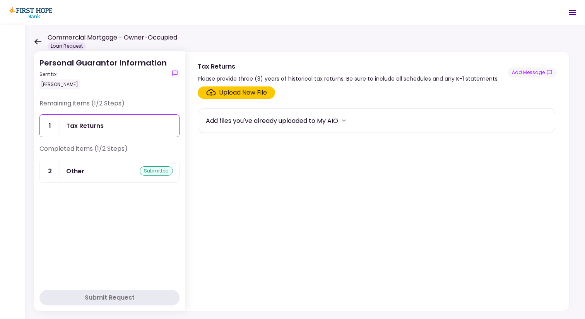 The height and width of the screenshot is (319, 585). Describe the element at coordinates (110, 297) in the screenshot. I see `div: Submit Request` at that location.